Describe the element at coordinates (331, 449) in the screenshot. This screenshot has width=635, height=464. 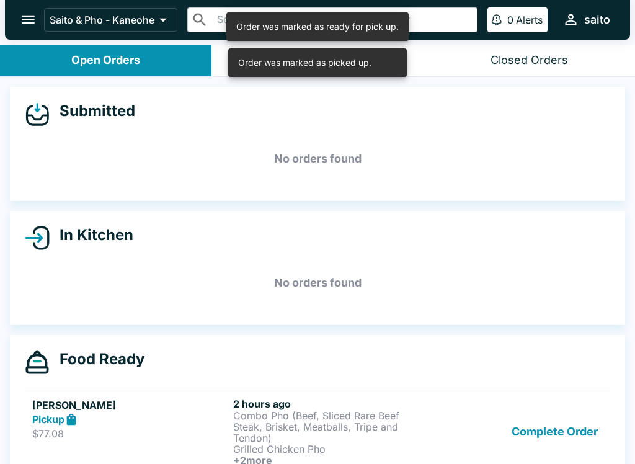
I see `p: Grilled Chicken Pho` at that location.